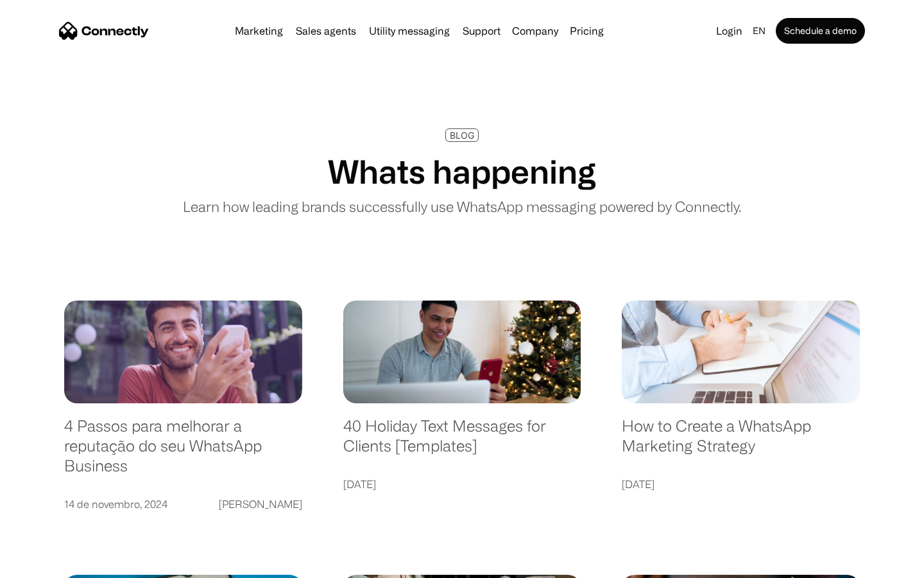  Describe the element at coordinates (116, 504) in the screenshot. I see `div: 14 de novembro, 2024` at that location.